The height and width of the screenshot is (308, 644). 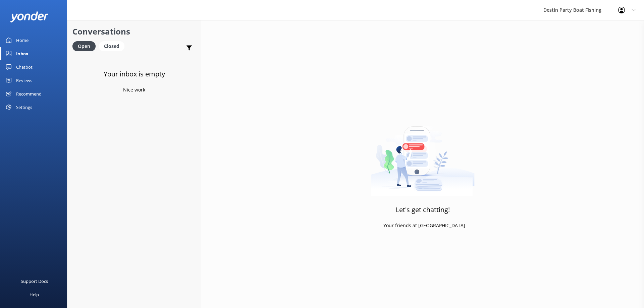 I want to click on img: artwork of a man stealing a conversation from at giant smartphone, so click(x=423, y=154).